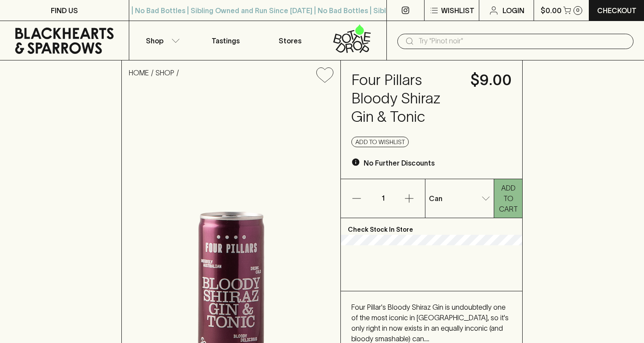 The image size is (644, 343). Describe the element at coordinates (139, 73) in the screenshot. I see `a: HOME` at that location.